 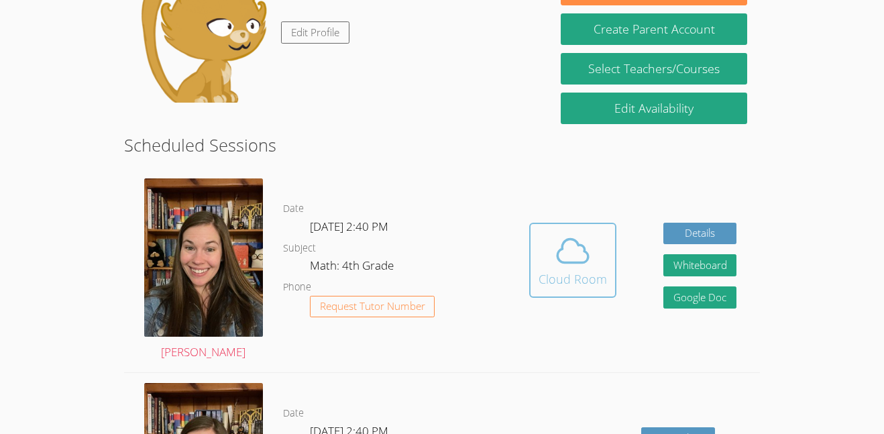 What do you see at coordinates (700, 297) in the screenshot?
I see `a: Google Doc` at bounding box center [700, 297].